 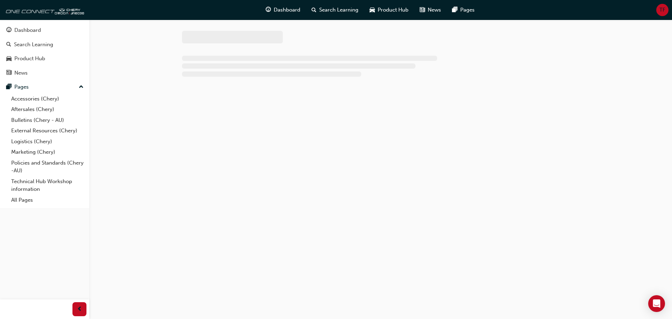 What do you see at coordinates (44, 73) in the screenshot?
I see `a: News` at bounding box center [44, 73].